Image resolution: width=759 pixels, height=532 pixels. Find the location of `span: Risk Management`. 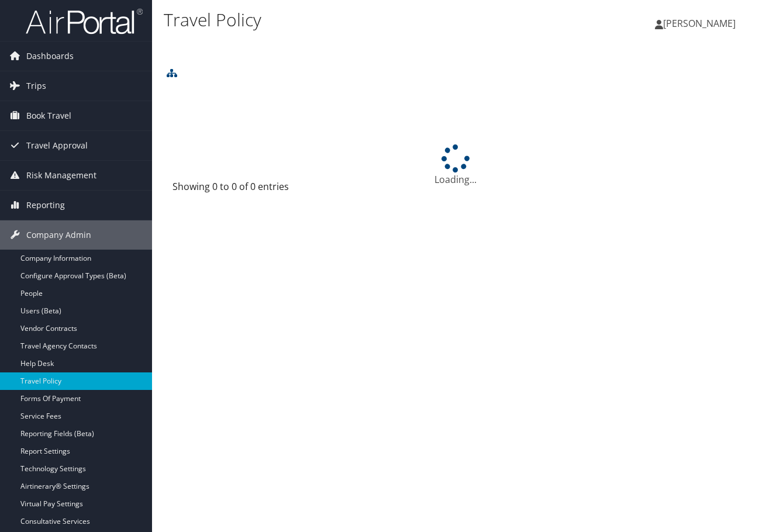

span: Risk Management is located at coordinates (61, 175).